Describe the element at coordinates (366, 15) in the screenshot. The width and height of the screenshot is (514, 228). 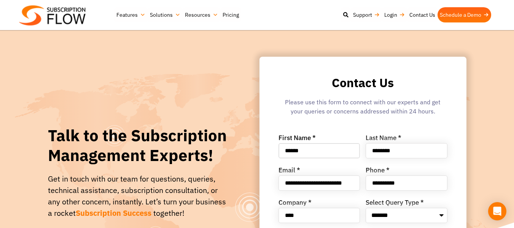
I see `a: Support` at that location.